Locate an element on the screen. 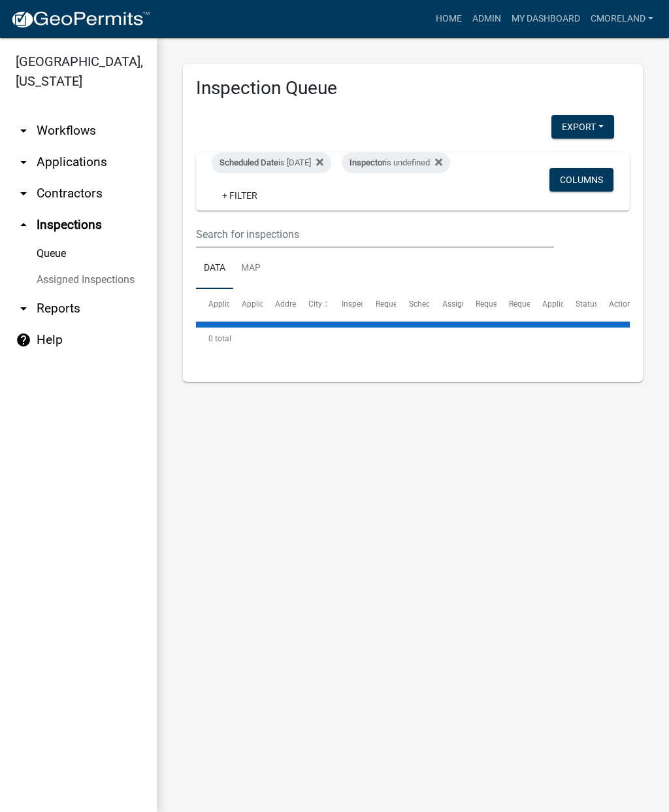 Image resolution: width=669 pixels, height=812 pixels. a: Home is located at coordinates (449, 19).